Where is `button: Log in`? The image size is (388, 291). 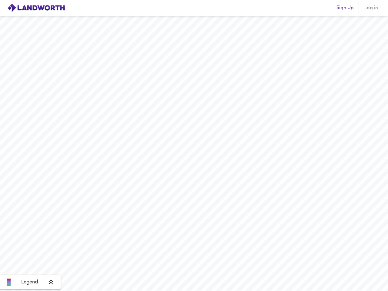
button: Log in is located at coordinates (371, 8).